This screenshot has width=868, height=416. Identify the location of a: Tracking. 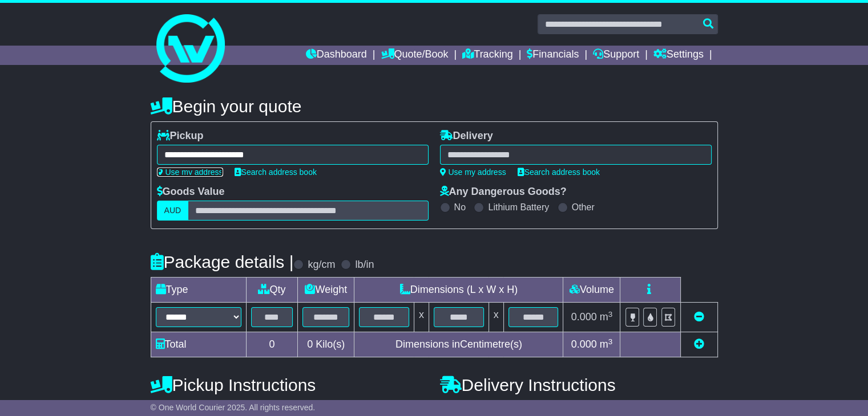
(488, 56).